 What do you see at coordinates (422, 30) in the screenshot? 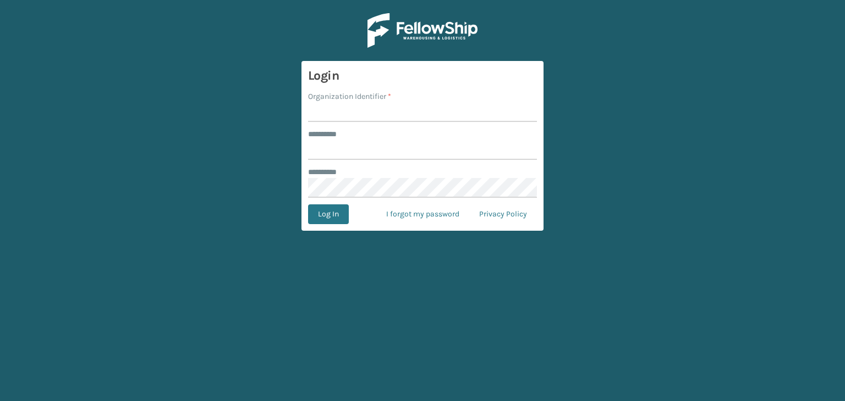
I see `img: Logo` at bounding box center [422, 30].